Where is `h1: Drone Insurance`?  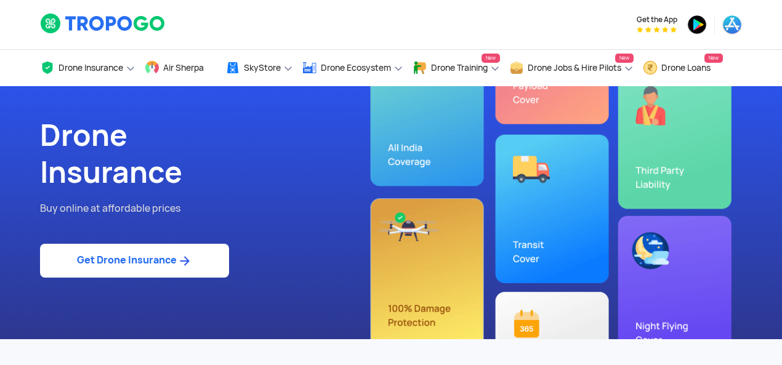
h1: Drone Insurance is located at coordinates (211, 154).